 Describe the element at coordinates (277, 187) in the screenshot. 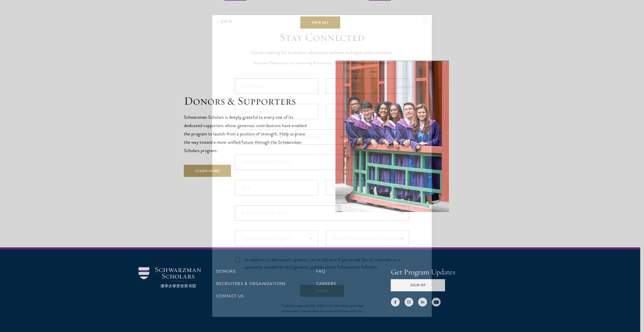

I see `input: City` at that location.